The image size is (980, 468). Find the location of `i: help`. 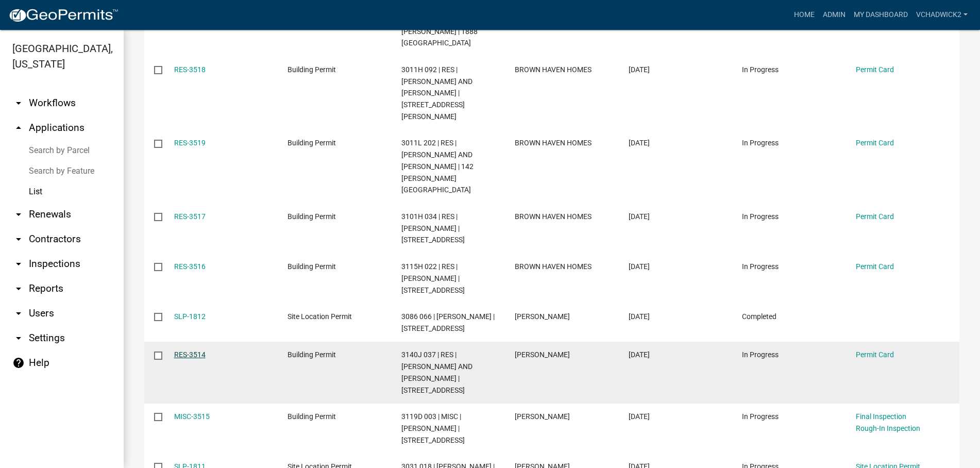

i: help is located at coordinates (19, 363).